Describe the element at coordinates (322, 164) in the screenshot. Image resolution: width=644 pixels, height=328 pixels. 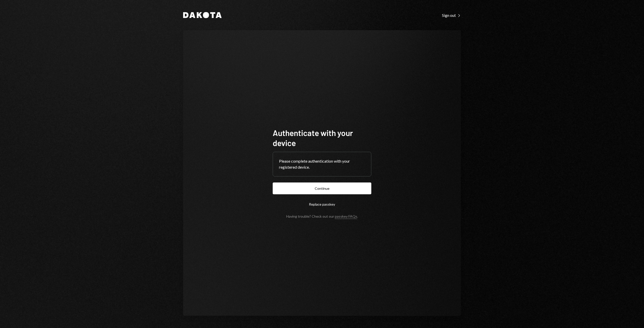
I see `div: Please complete authentication with your registered device.` at that location.